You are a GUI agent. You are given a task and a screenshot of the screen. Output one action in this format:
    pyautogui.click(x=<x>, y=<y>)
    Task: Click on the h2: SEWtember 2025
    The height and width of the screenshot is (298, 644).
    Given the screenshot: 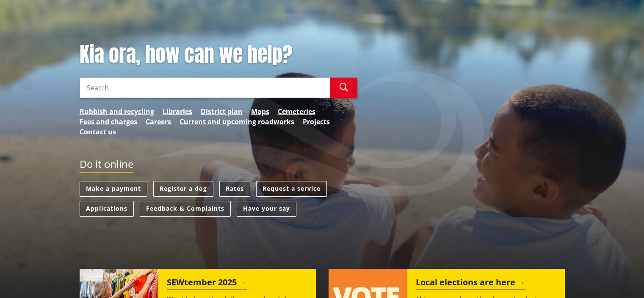 What is the action you would take?
    pyautogui.click(x=207, y=283)
    